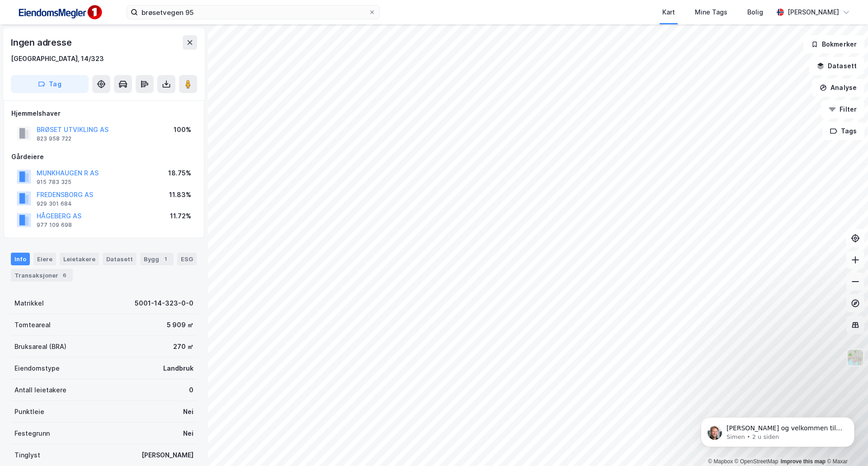 The height and width of the screenshot is (466, 868). Describe the element at coordinates (844, 131) in the screenshot. I see `button: Tags` at that location.